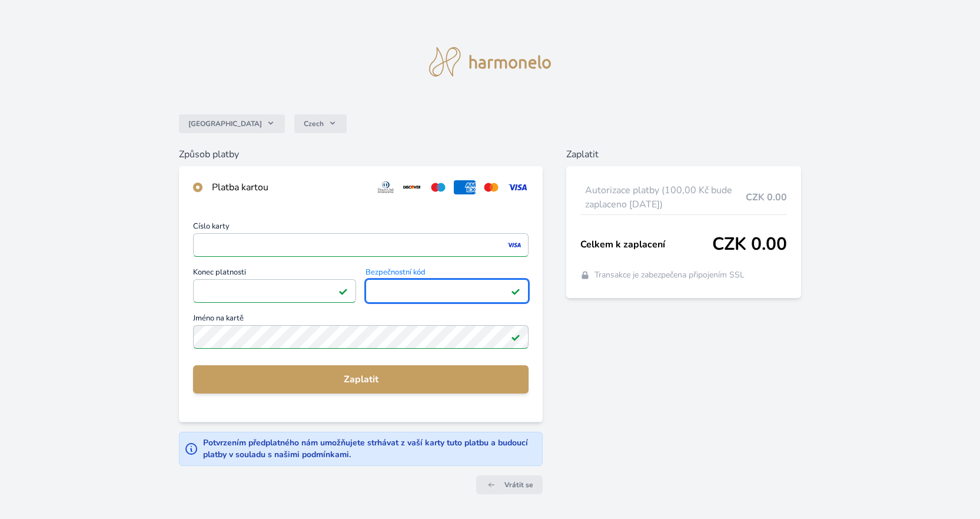 The width and height of the screenshot is (980, 519). Describe the element at coordinates (386, 187) in the screenshot. I see `img: diners.svg` at that location.